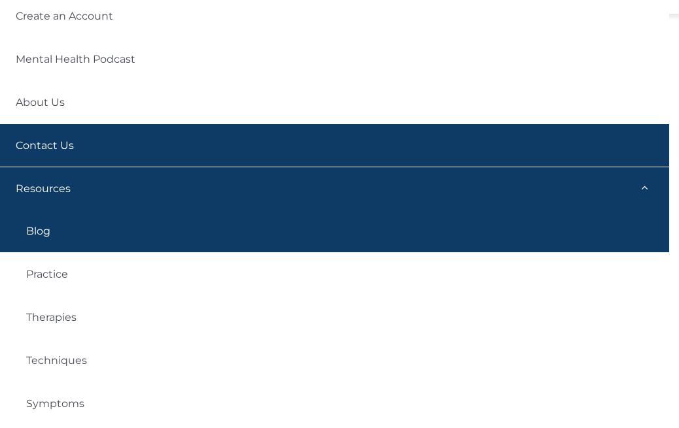  What do you see at coordinates (40, 103) in the screenshot?
I see `span: About Us` at bounding box center [40, 103].